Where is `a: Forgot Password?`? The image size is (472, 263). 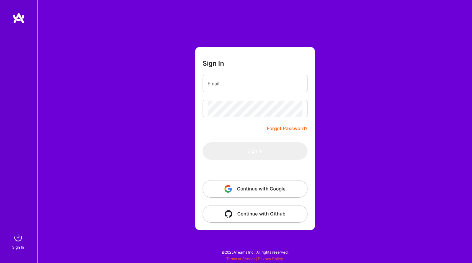 a: Forgot Password? is located at coordinates (287, 128).